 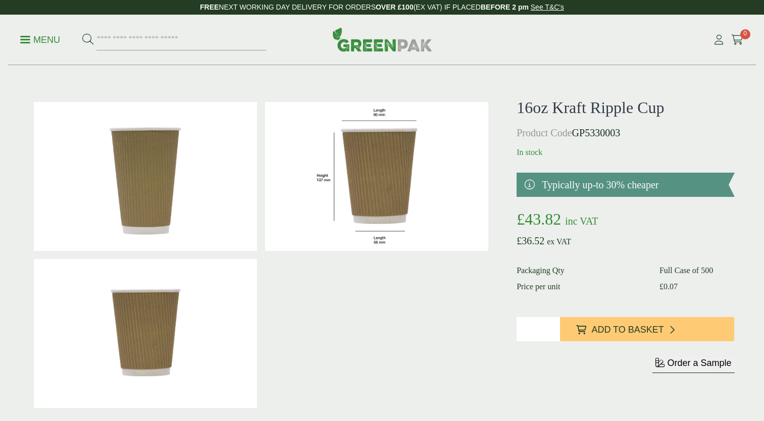 I want to click on bdi: 36.52, so click(x=530, y=241).